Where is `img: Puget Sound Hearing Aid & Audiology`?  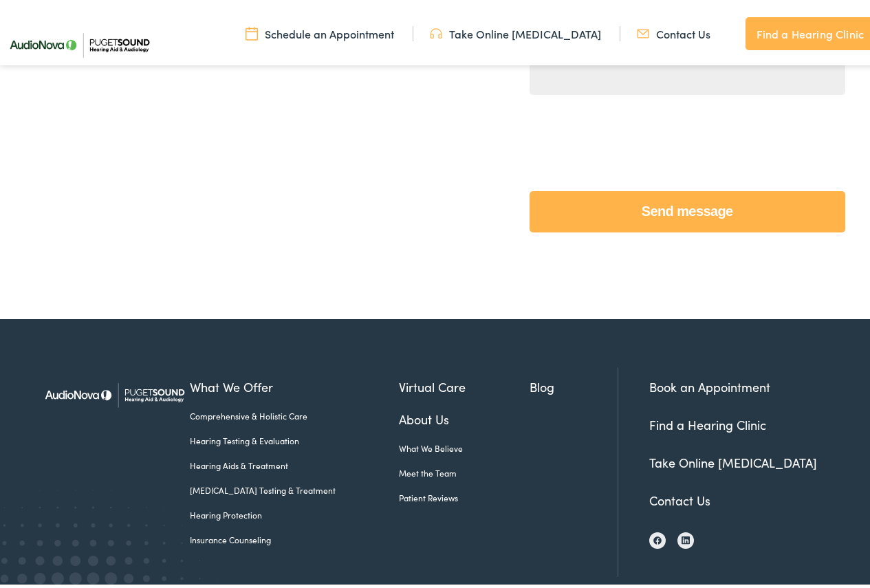
img: Puget Sound Hearing Aid & Audiology is located at coordinates (114, 391).